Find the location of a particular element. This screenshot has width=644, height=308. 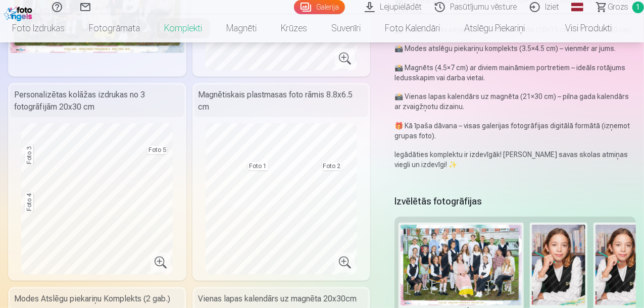

a: Krūzes is located at coordinates (294, 29).